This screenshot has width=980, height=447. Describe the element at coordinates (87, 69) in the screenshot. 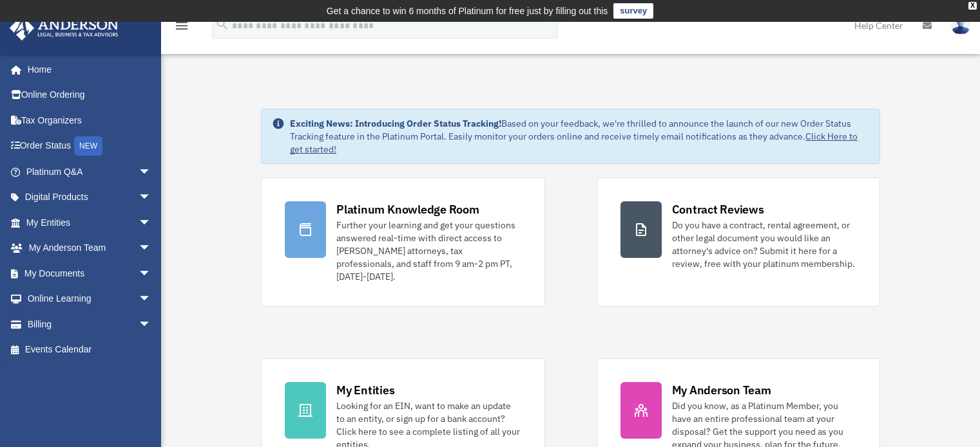

I see `a: Home` at that location.